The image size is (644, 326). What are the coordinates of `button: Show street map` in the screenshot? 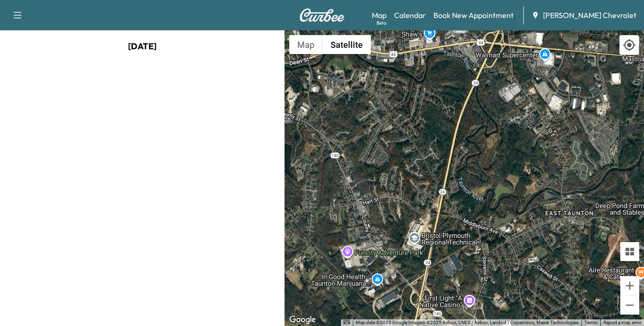 It's located at (306, 45).